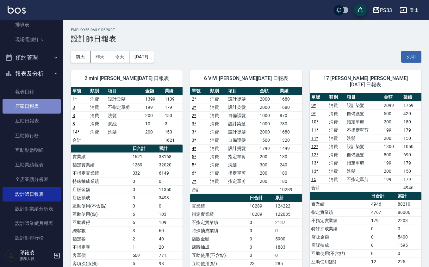 This screenshot has height=267, width=429. Describe the element at coordinates (100, 57) in the screenshot. I see `button: 昨天` at that location.